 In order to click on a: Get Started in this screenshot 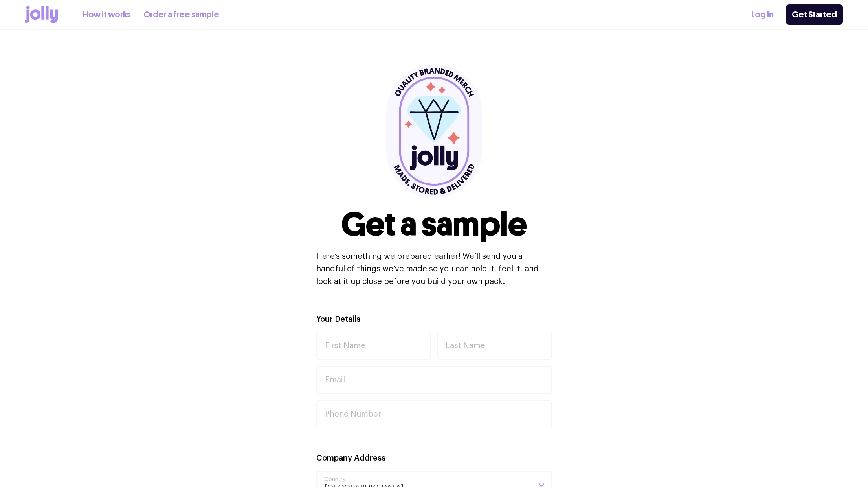, I will do `click(814, 15)`.